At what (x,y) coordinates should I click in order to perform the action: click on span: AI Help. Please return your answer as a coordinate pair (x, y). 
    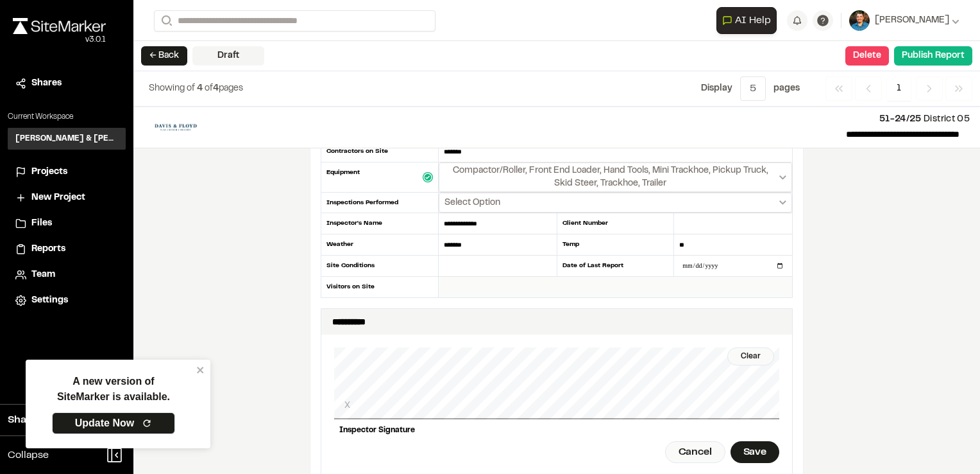
    Looking at the image, I should click on (753, 20).